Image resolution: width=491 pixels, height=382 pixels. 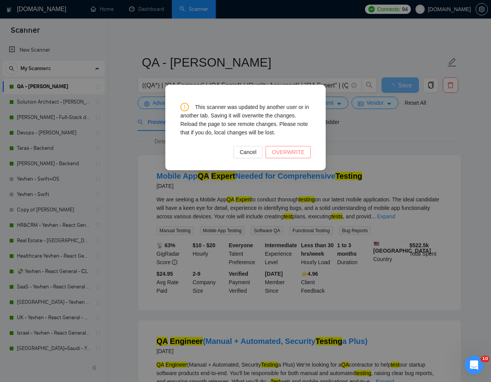 I want to click on span: 10, so click(x=485, y=359).